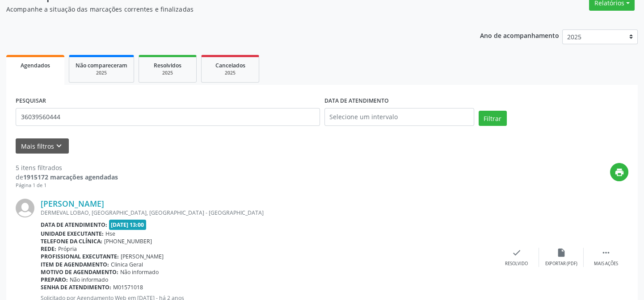 The image size is (644, 300). Describe the element at coordinates (42, 146) in the screenshot. I see `button: Mais filtroskeyboard_arrow_down` at that location.